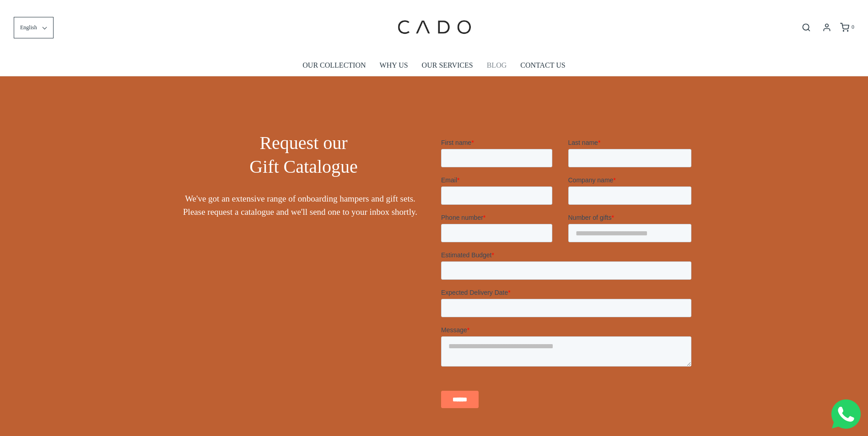 The height and width of the screenshot is (436, 868). I want to click on span: Number of gifts, so click(149, 79).